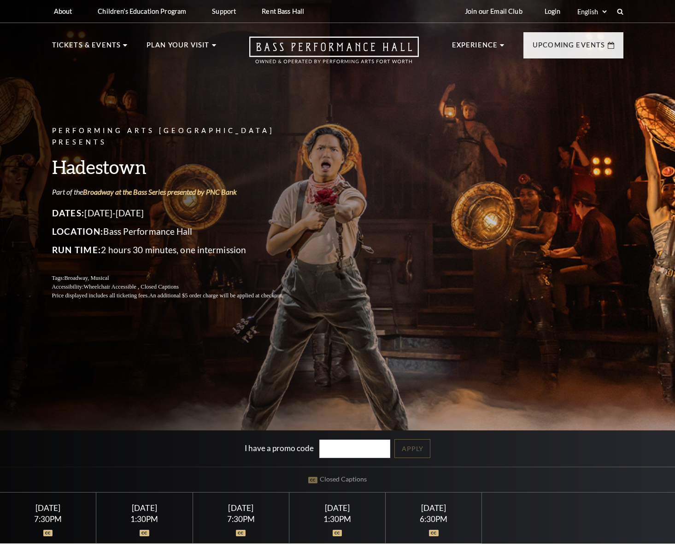 This screenshot has width=675, height=545. Describe the element at coordinates (475, 48) in the screenshot. I see `p: Experience` at that location.